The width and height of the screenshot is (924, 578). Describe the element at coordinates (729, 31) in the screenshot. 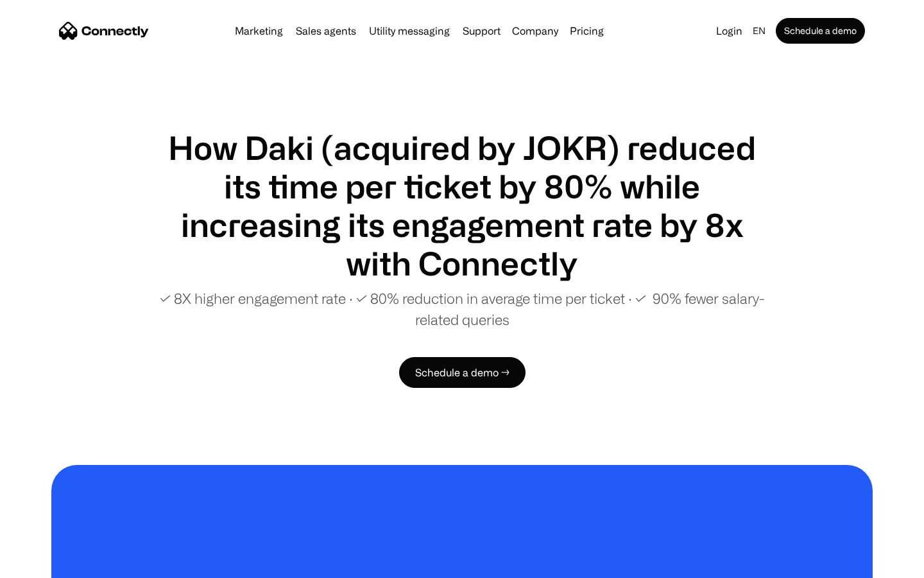

I see `a: Login` at that location.